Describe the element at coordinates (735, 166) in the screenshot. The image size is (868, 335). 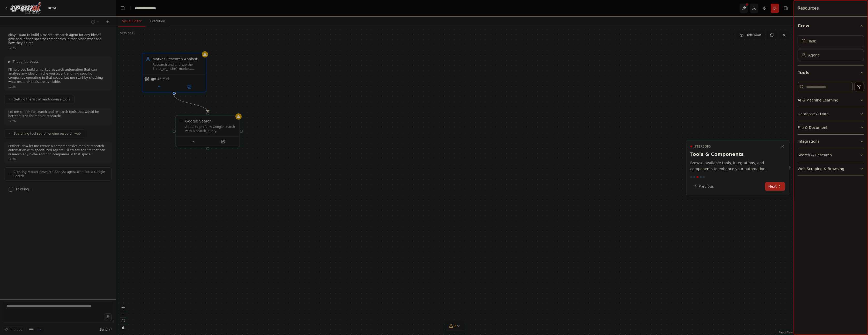
I see `p: Browse available tools, integrations, and components to enhance your automation.` at that location.